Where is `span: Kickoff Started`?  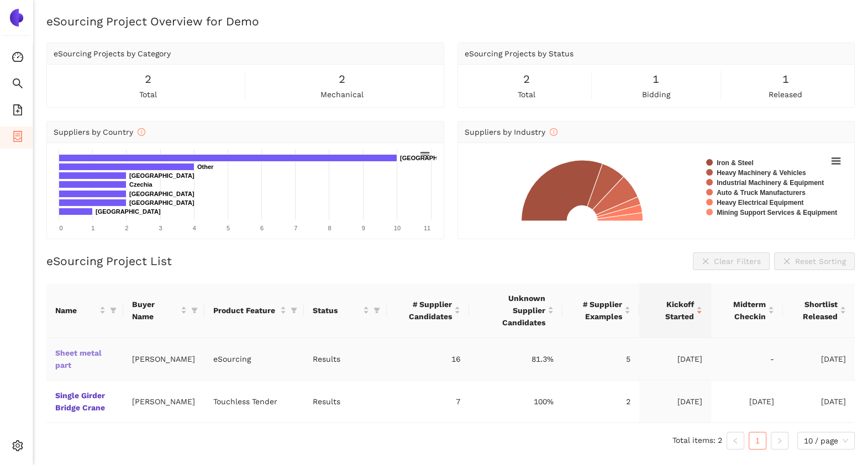
span: Kickoff Started is located at coordinates (671, 311).